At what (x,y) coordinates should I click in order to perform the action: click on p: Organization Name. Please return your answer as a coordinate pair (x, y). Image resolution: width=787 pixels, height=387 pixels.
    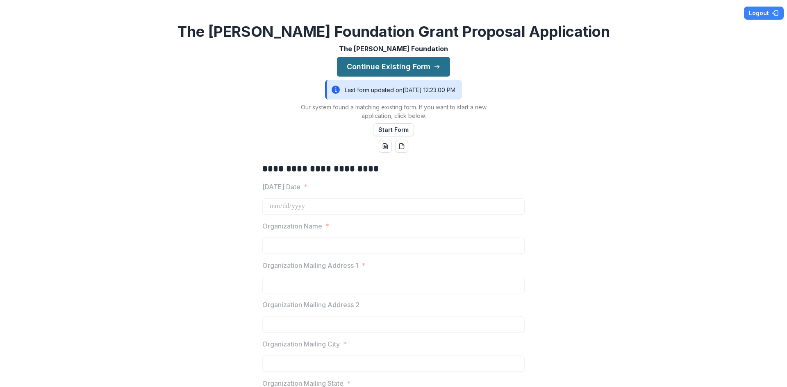
    Looking at the image, I should click on (292, 226).